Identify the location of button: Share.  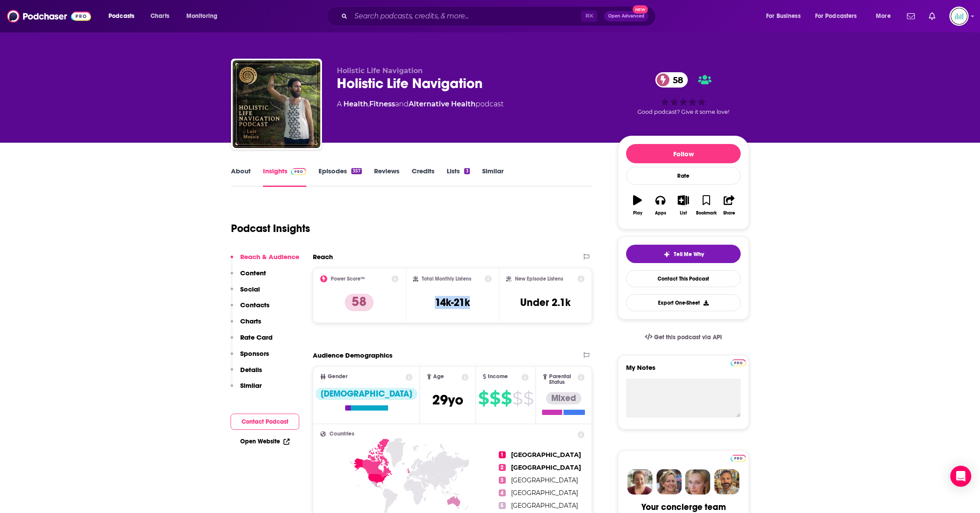
(730, 205).